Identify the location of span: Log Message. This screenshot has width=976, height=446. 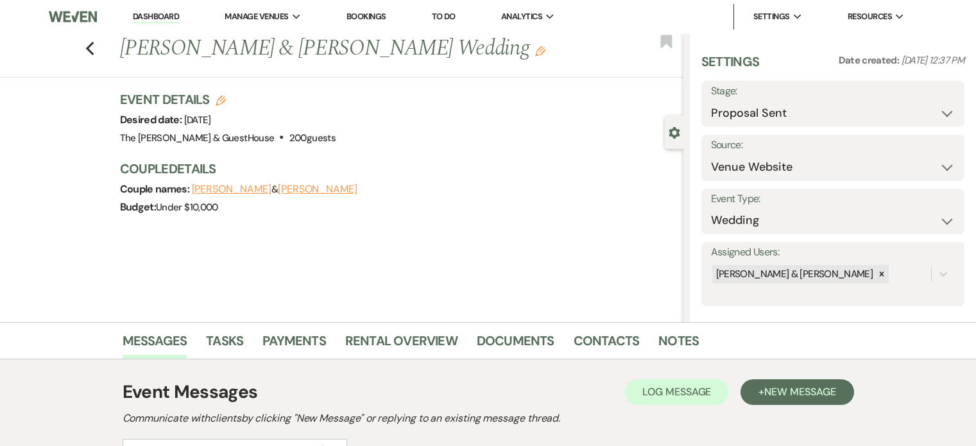
(676, 391).